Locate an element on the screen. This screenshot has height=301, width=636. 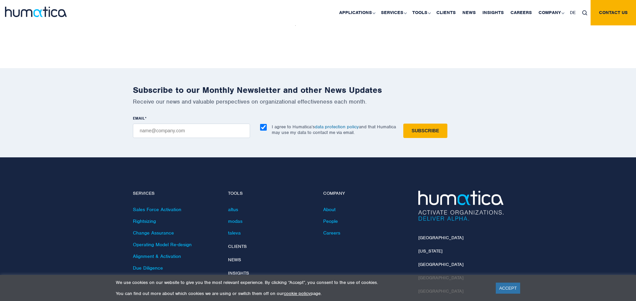
a: ACCEPT is located at coordinates (508, 288).